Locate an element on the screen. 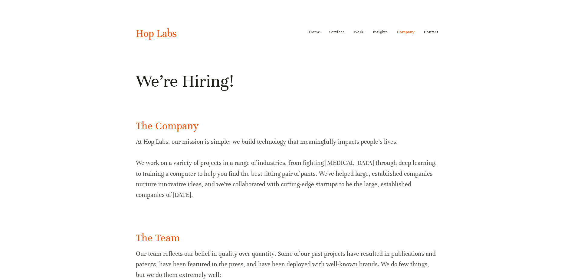  h1: We’re Hiring! is located at coordinates (287, 81).